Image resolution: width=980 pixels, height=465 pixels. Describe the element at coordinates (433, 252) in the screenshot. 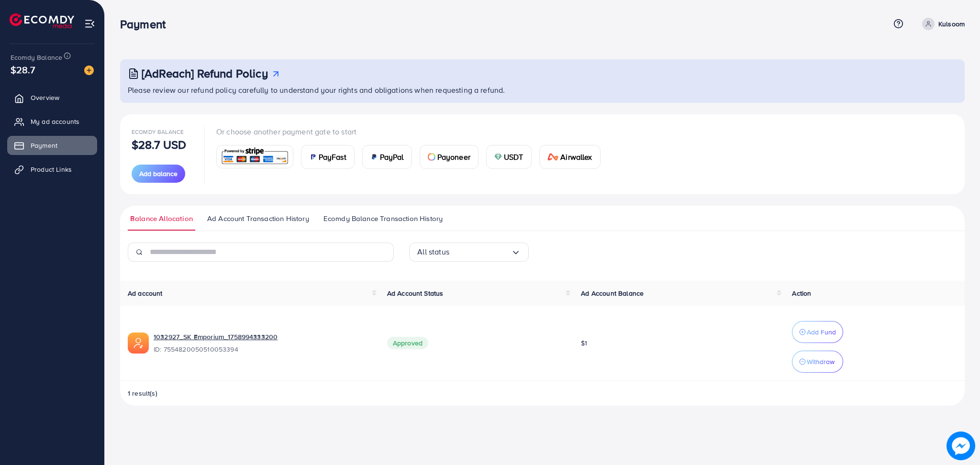

I see `span: All status` at that location.